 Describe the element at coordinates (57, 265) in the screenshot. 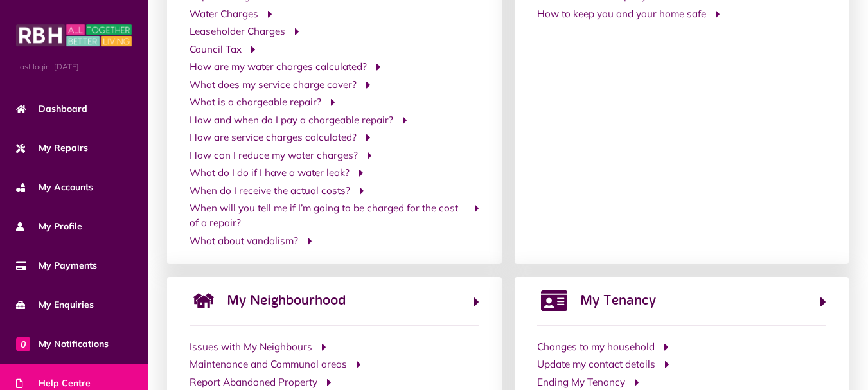

I see `span: My Payments` at that location.